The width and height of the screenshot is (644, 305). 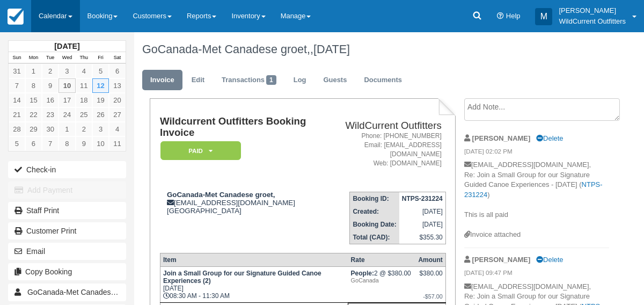 What do you see at coordinates (34, 100) in the screenshot?
I see `a: 15` at bounding box center [34, 100].